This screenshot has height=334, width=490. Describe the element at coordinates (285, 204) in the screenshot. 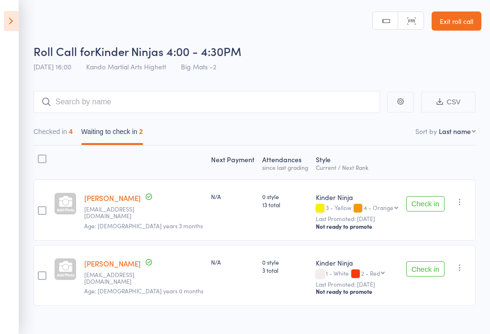

I see `span: 13 total` at that location.